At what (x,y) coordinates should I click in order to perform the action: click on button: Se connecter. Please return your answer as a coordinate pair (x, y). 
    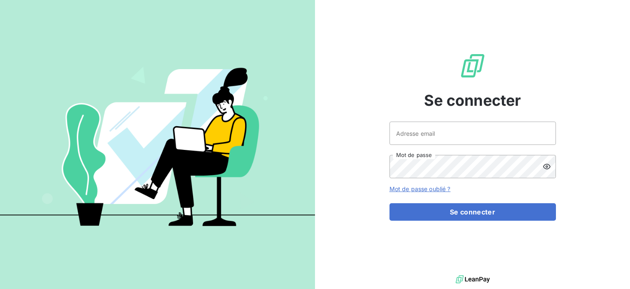
    Looking at the image, I should click on (473, 212).